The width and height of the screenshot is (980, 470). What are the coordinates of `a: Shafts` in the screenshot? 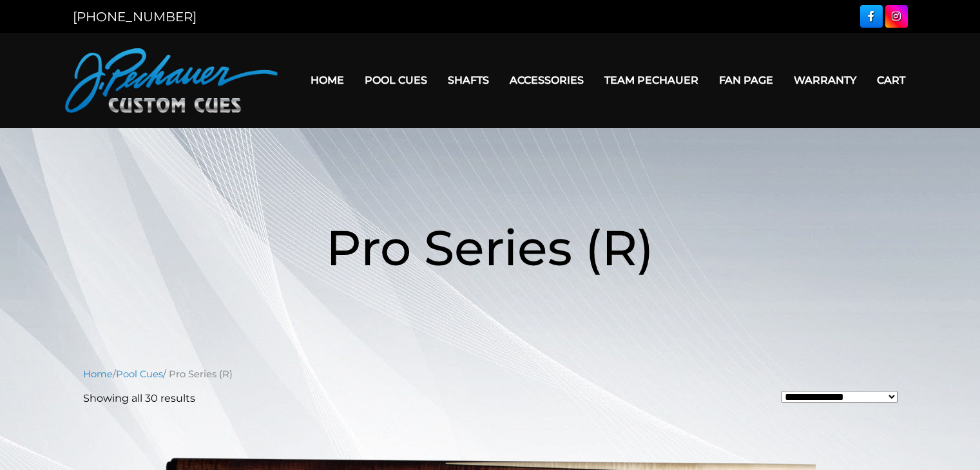 It's located at (469, 80).